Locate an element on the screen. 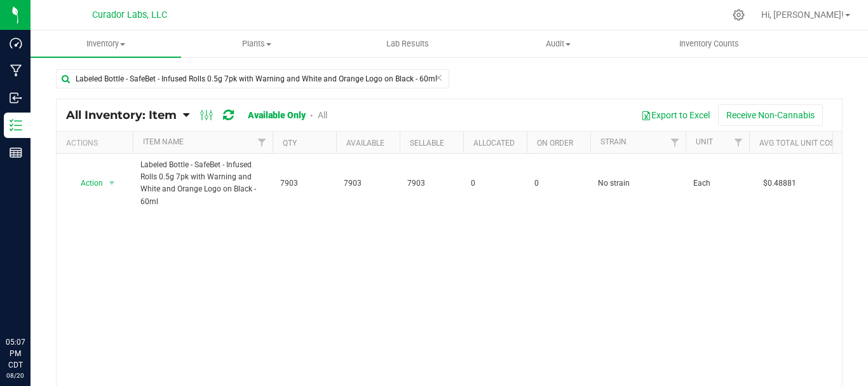 This screenshot has height=386, width=868. span: No strain is located at coordinates (638, 183).